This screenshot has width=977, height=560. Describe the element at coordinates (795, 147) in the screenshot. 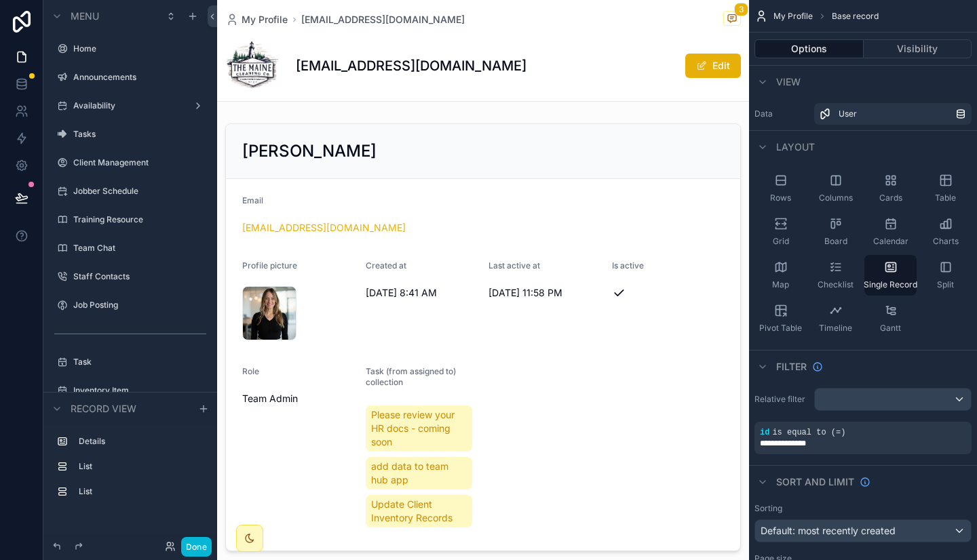

I see `span: Layout` at that location.